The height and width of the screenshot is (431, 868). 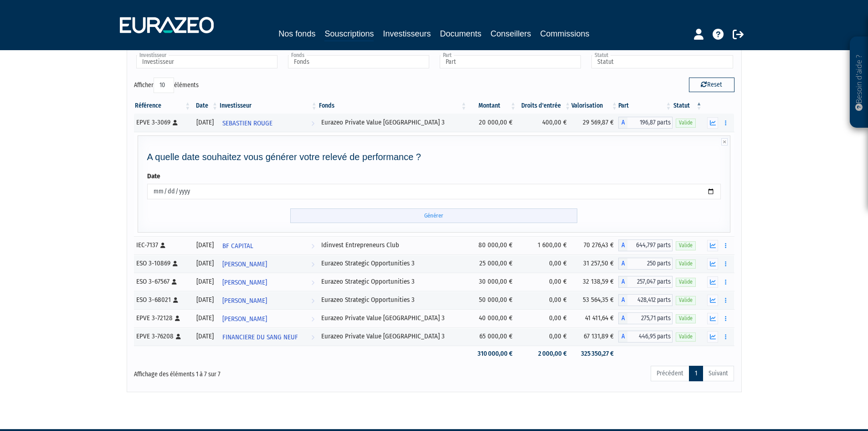 I want to click on span: 428,412 parts, so click(x=650, y=300).